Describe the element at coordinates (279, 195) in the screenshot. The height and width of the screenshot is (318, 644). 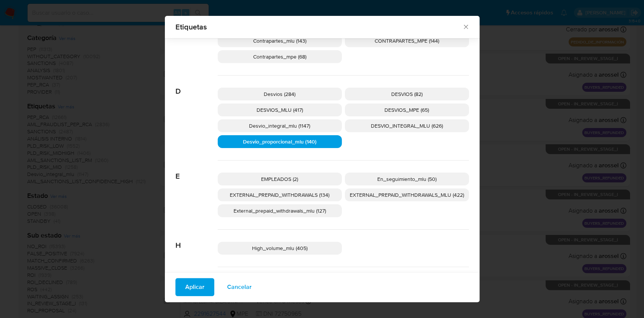
I see `div: EXTERNAL_PREPAID_WITHDRAWALS (134)` at that location.